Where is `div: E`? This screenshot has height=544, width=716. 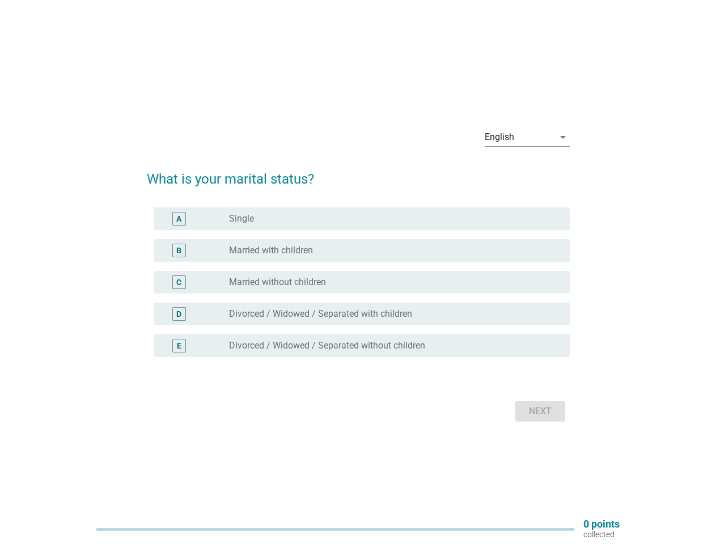 div: E is located at coordinates (179, 346).